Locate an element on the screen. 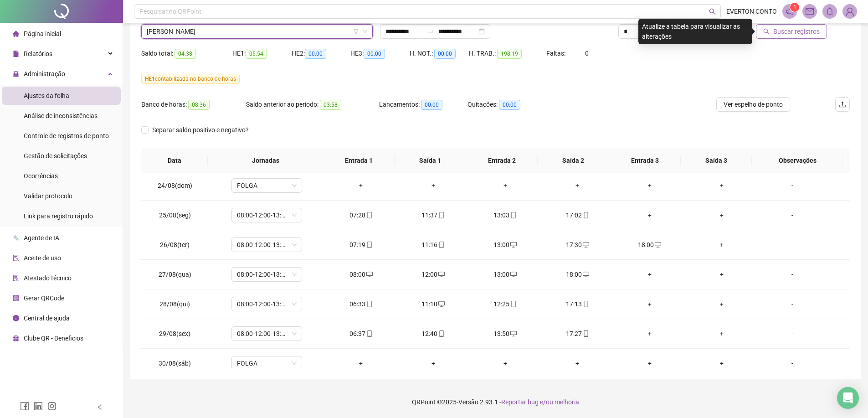 This screenshot has height=418, width=868. div: 06:33 is located at coordinates (361, 304).